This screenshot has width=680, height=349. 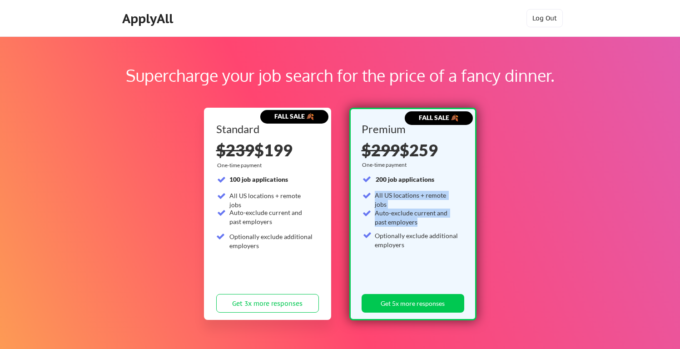 I want to click on div: Premium, so click(x=411, y=129).